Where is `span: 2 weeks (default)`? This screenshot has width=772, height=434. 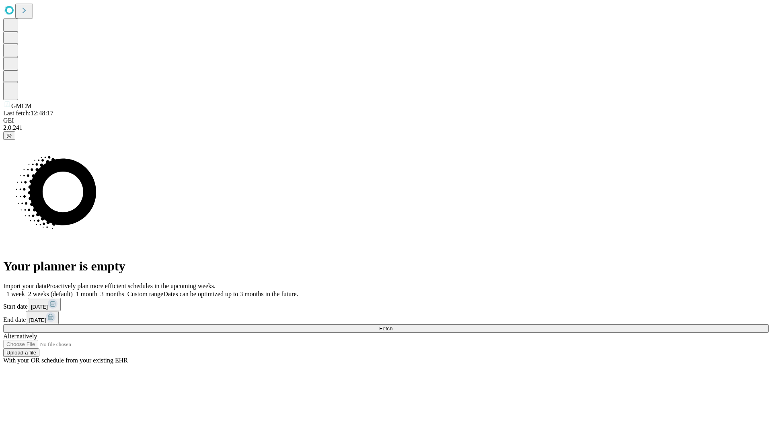 span: 2 weeks (default) is located at coordinates (50, 294).